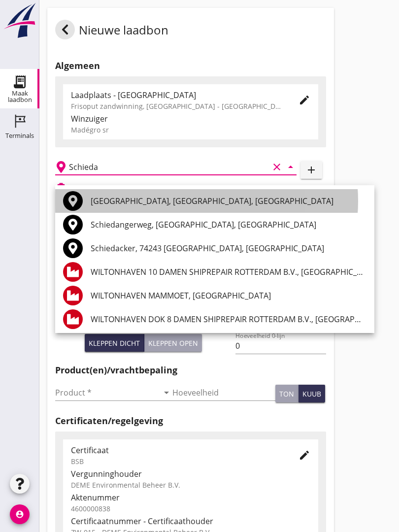 This screenshot has height=532, width=399. What do you see at coordinates (191, 421) in the screenshot?
I see `h2: Certificaten/regelgeving` at bounding box center [191, 421].